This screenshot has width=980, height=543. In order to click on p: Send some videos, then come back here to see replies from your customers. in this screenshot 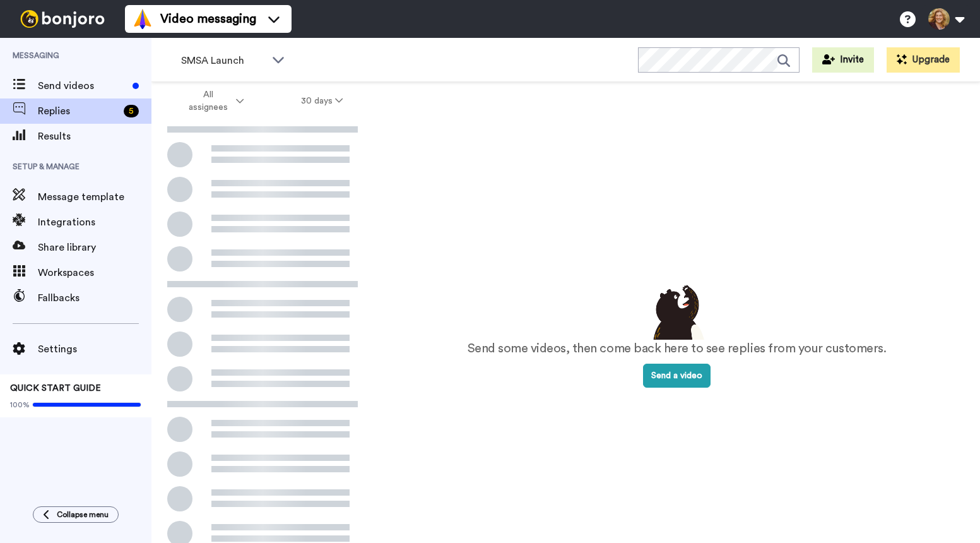, I will do `click(677, 349)`.